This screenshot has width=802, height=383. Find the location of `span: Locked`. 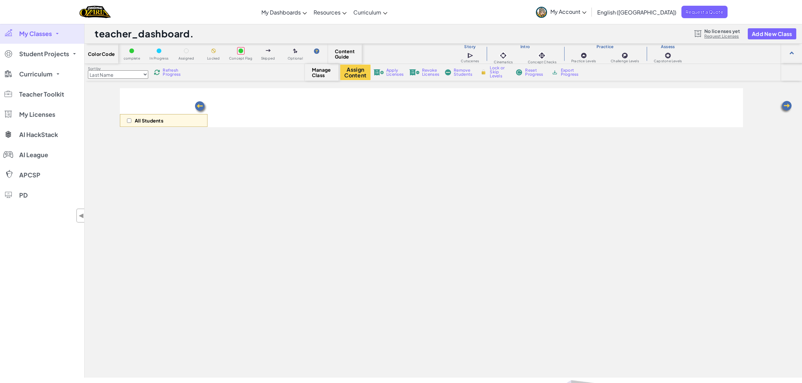

span: Locked is located at coordinates (213, 58).